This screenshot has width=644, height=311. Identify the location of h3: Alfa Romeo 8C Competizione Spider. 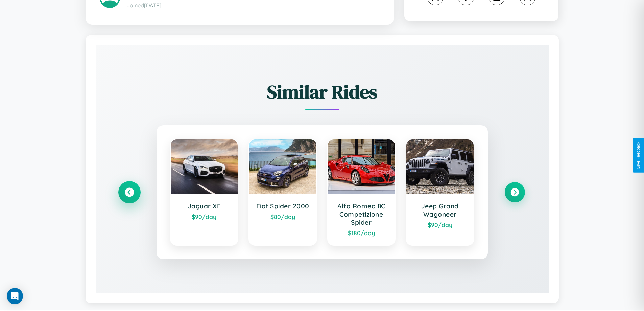
(362, 214).